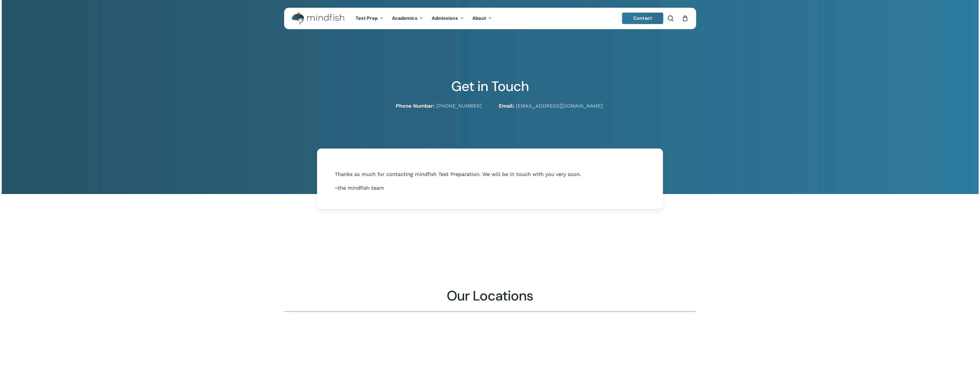  What do you see at coordinates (482, 19) in the screenshot?
I see `a: About` at bounding box center [482, 19].